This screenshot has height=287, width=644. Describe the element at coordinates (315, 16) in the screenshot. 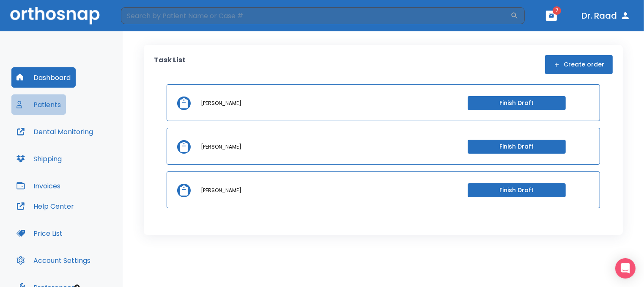

I see `input: Search by Patient Name or Case #` at that location.